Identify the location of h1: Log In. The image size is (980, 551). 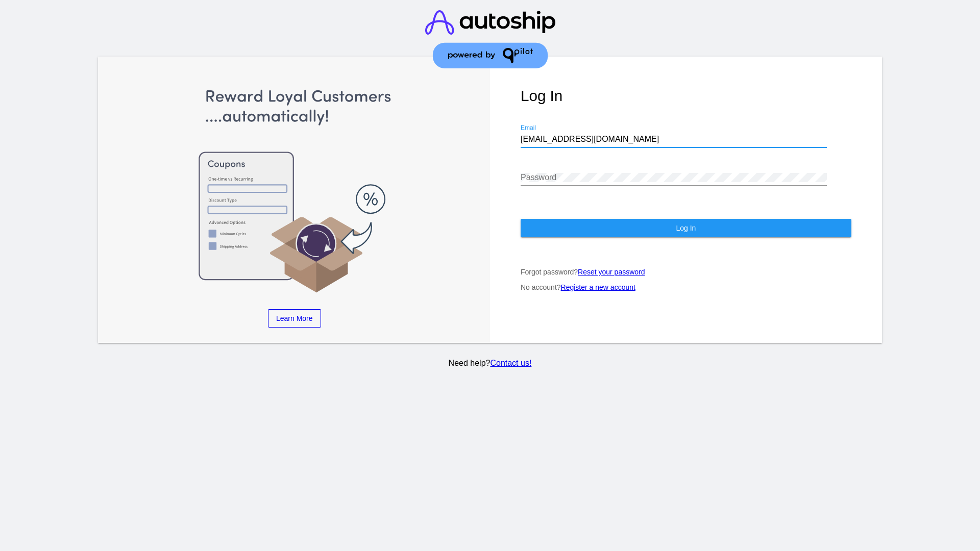
(686, 96).